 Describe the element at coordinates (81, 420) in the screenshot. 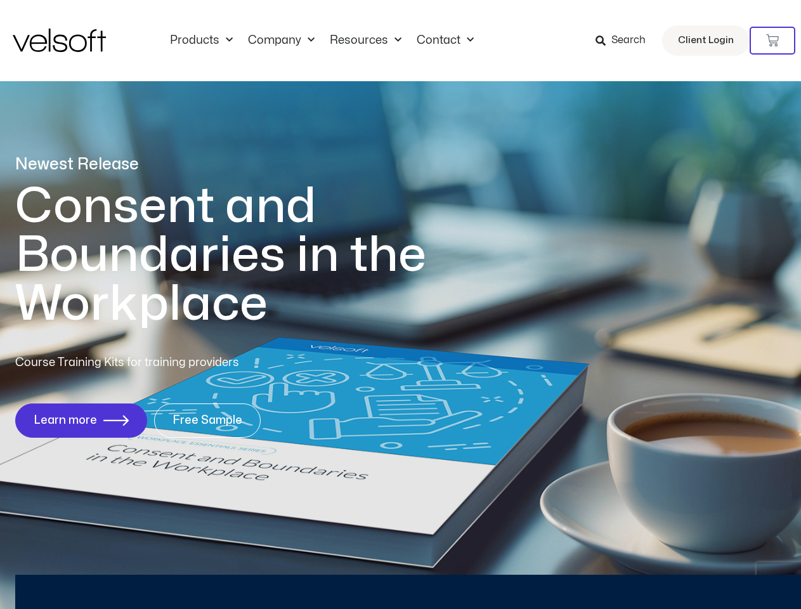

I see `a: Learn more` at that location.